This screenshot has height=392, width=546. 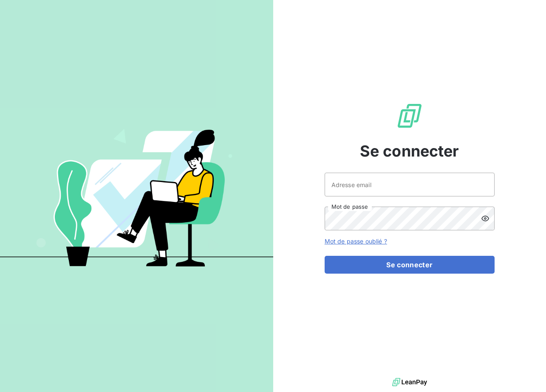 I want to click on button: Se connecter, so click(x=410, y=265).